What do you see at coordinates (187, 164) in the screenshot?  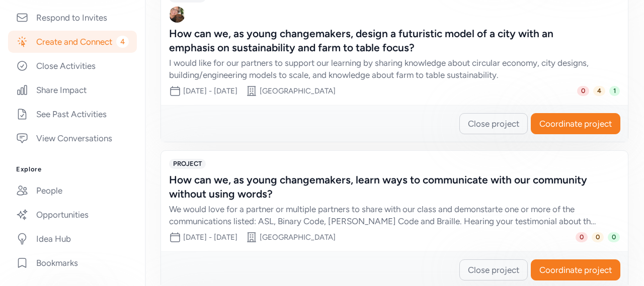 I see `span: PROJECT` at bounding box center [187, 164].